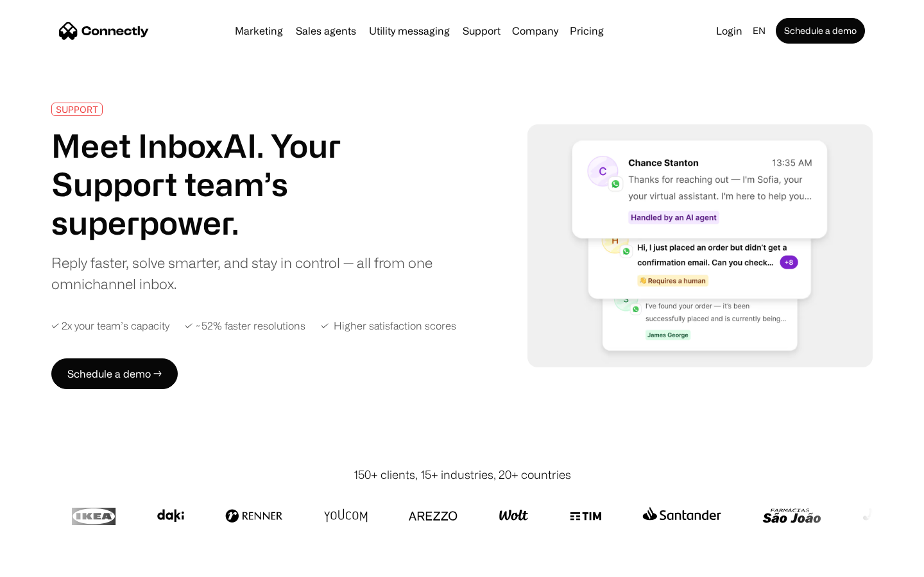  I want to click on a: Schedule a demo →, so click(114, 374).